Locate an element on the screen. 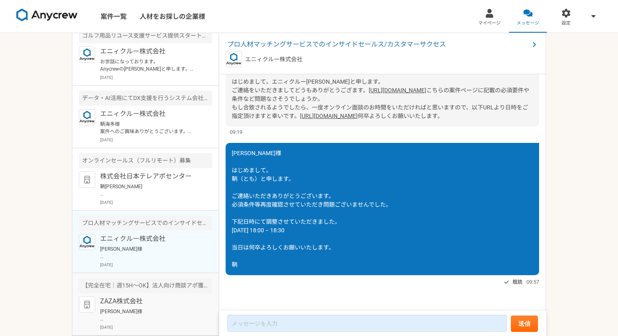 The width and height of the screenshot is (618, 336). div: プロ人材マッチングサービスでのインサイドセールス/カスタマーサクセス is located at coordinates (145, 223).